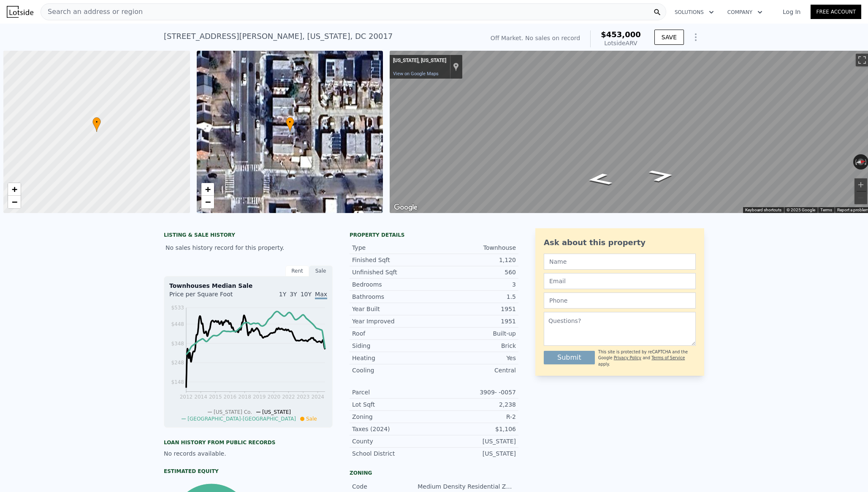  Describe the element at coordinates (297, 271) in the screenshot. I see `div: Rent` at that location.